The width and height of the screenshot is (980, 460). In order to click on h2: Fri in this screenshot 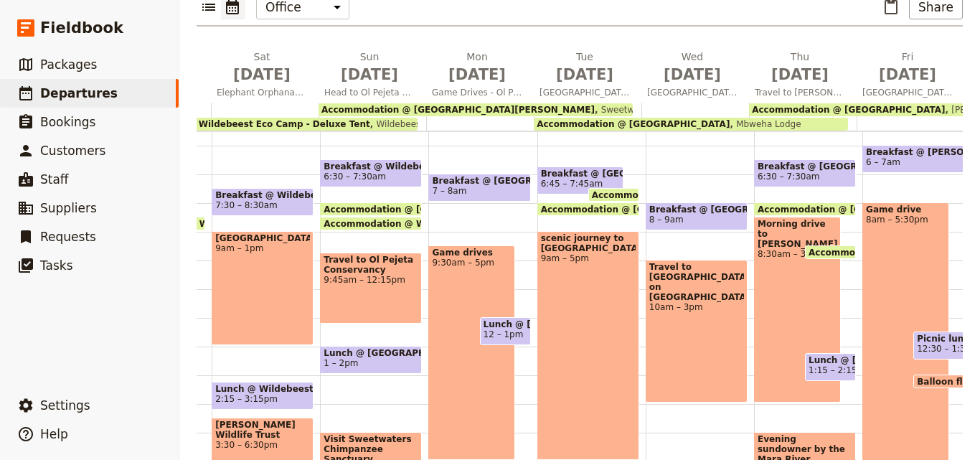, I will do `click(908, 68)`.